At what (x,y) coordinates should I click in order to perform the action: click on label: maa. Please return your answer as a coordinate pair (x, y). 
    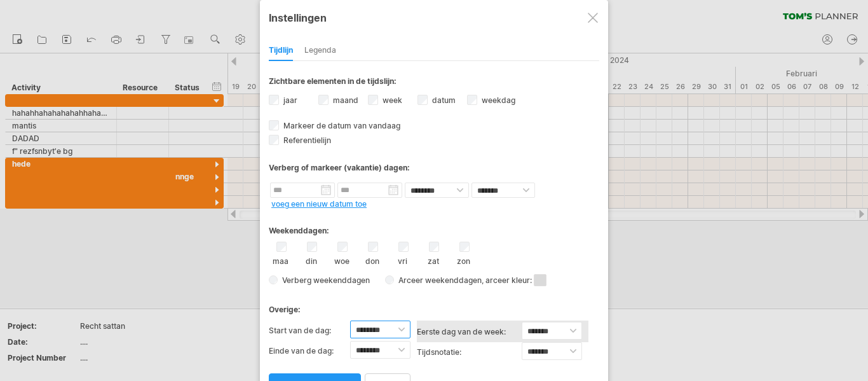
    Looking at the image, I should click on (280, 259).